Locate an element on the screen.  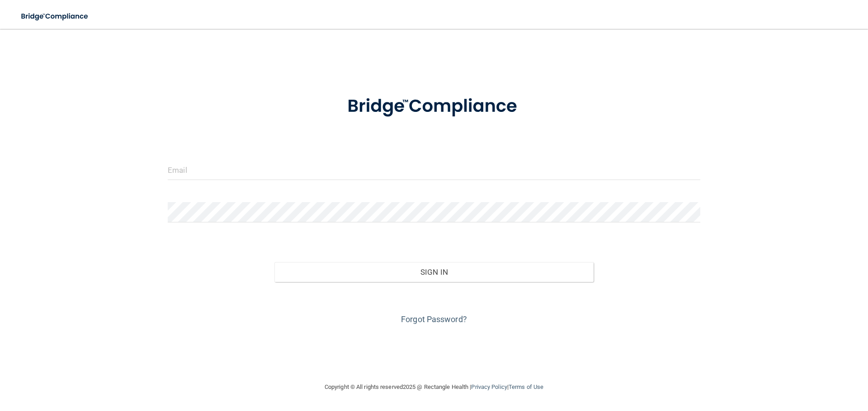
a: Terms of Use is located at coordinates (525, 387).